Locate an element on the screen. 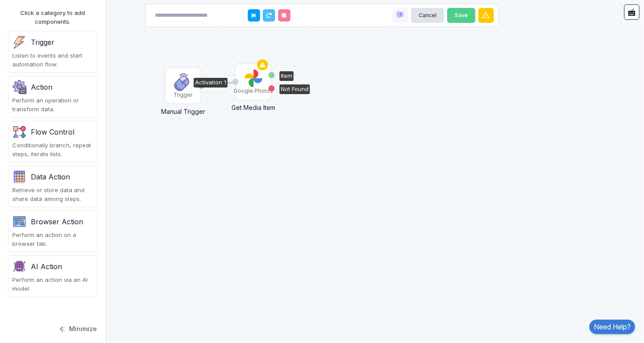 The height and width of the screenshot is (343, 644). a: Need Help? is located at coordinates (612, 327).